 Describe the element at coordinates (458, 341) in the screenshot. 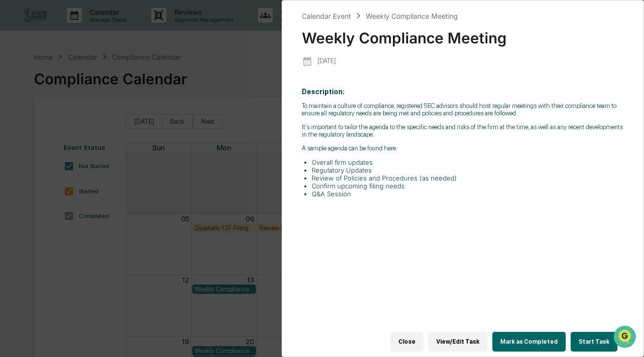

I see `a: View/Edit Task` at that location.